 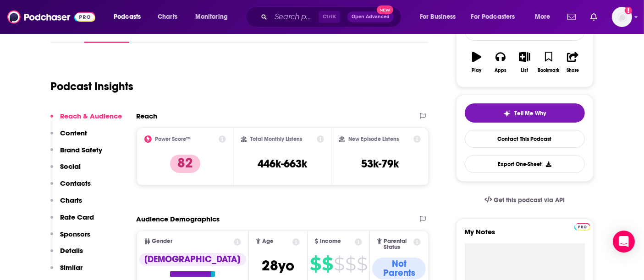 I want to click on p: Rate Card, so click(x=78, y=217).